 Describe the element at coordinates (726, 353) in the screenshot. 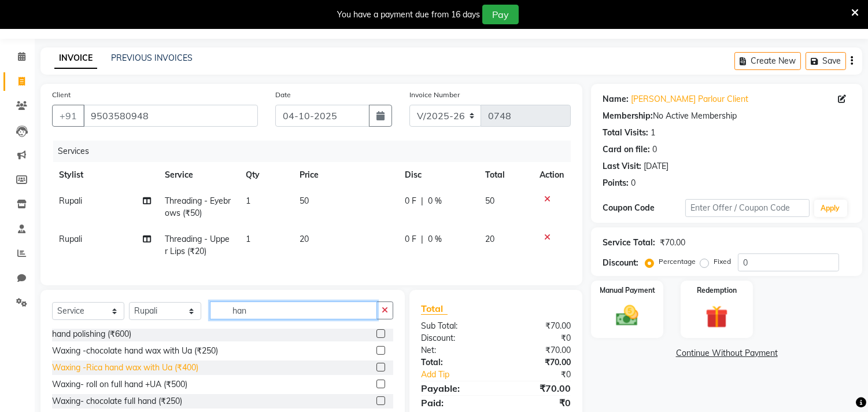

I see `a: Continue Without Payment` at that location.